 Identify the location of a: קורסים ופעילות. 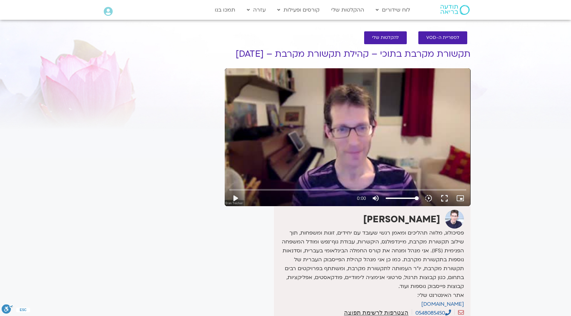
(298, 10).